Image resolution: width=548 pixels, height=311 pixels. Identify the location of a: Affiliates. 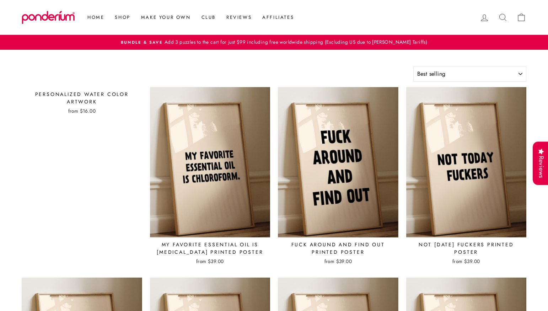
(278, 17).